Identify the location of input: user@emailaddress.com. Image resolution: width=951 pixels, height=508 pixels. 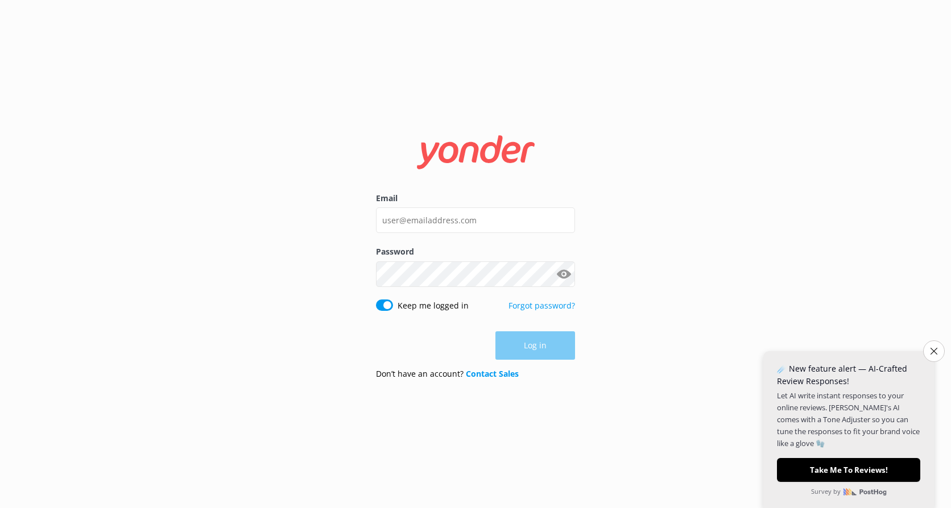
(475, 220).